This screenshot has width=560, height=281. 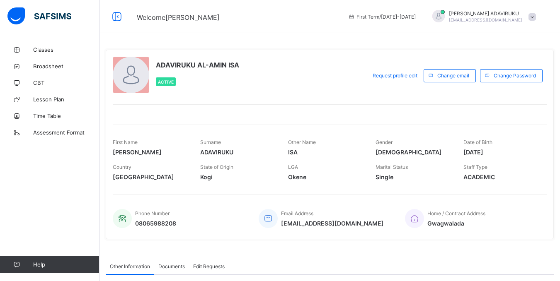 What do you see at coordinates (197, 65) in the screenshot?
I see `span: ADAVIRUKU AL-AMIN ISA` at bounding box center [197, 65].